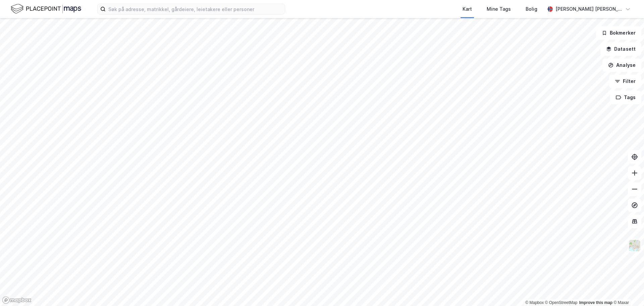 The width and height of the screenshot is (644, 306). Describe the element at coordinates (596, 303) in the screenshot. I see `a: Improve this map` at that location.